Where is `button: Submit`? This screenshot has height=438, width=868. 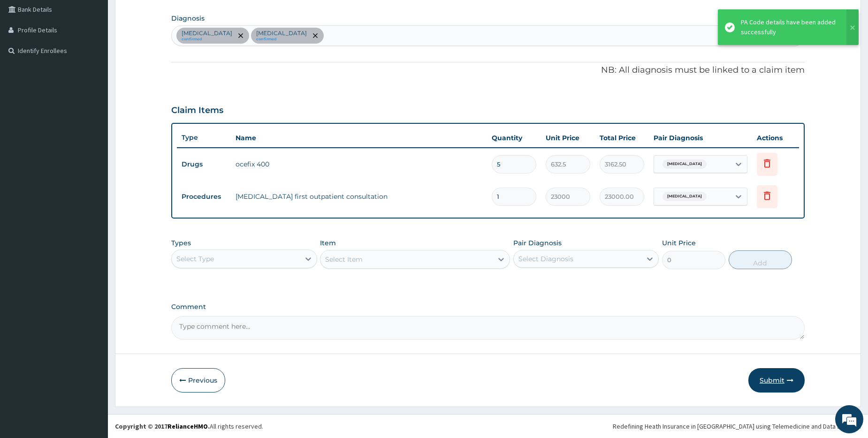
button: Submit is located at coordinates (777, 380).